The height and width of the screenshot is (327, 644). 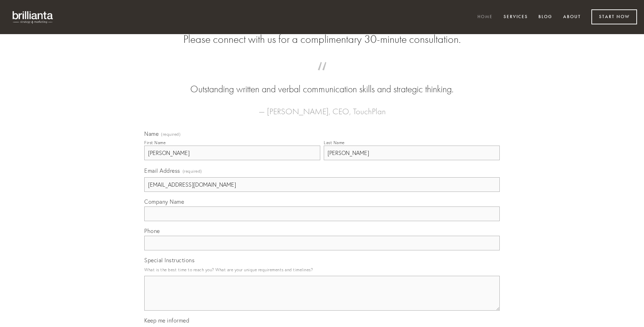 What do you see at coordinates (151, 134) in the screenshot?
I see `span: Name` at bounding box center [151, 134].